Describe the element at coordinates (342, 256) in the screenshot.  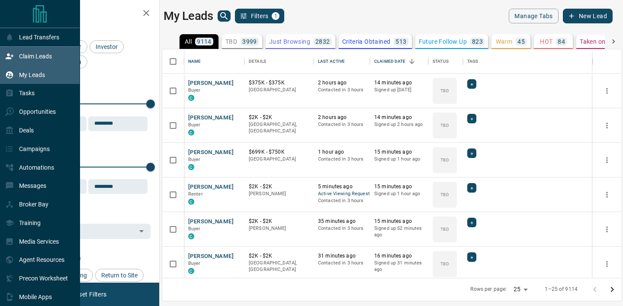
I see `p: 31 minutes ago` at that location.